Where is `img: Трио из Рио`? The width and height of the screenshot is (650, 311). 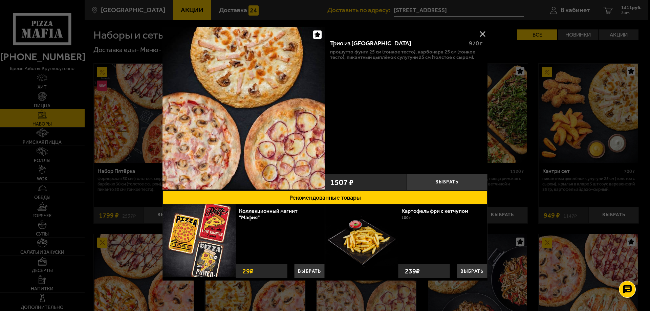 img: Трио из Рио is located at coordinates (244, 108).